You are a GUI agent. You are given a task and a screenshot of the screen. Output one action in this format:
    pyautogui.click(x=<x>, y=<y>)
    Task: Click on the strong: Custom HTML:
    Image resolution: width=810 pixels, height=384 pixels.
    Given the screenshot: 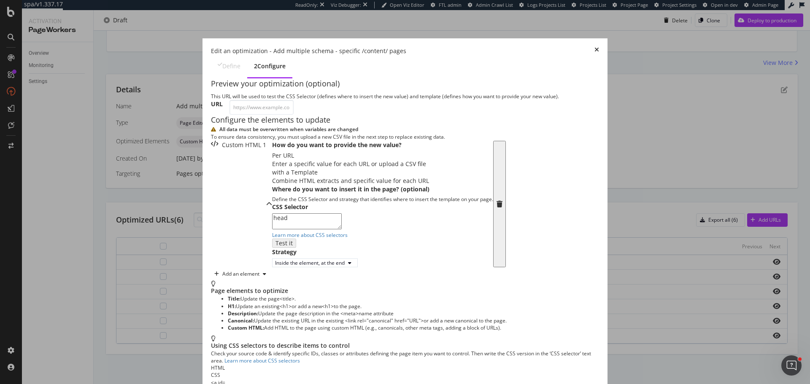 What is the action you would take?
    pyautogui.click(x=246, y=328)
    